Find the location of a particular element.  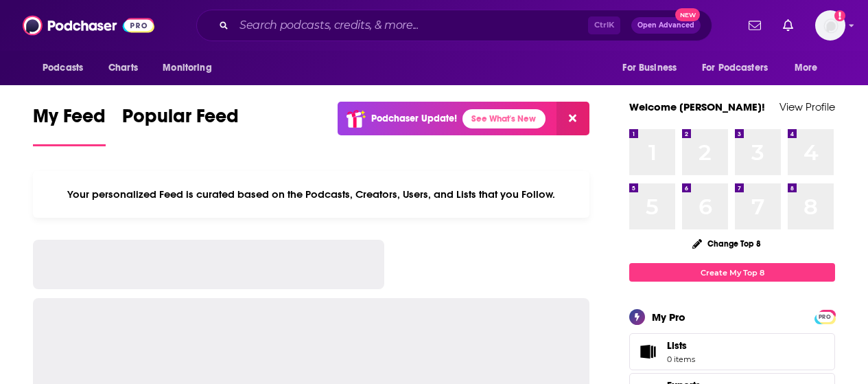

span: 0 items is located at coordinates (681, 359).